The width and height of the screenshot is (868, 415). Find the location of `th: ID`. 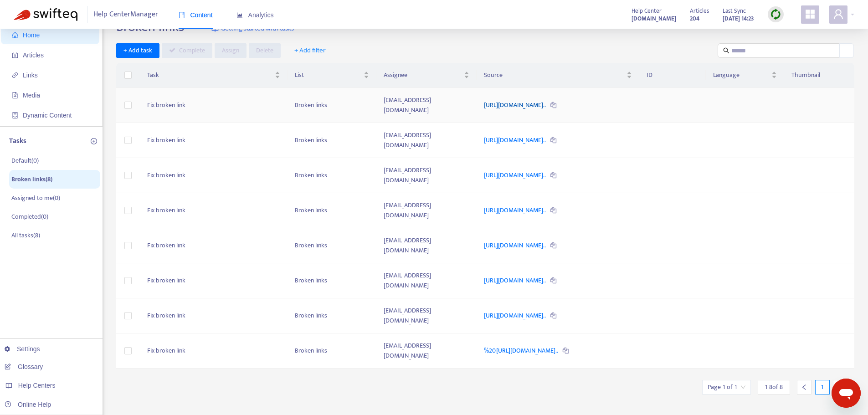

th: ID is located at coordinates (673, 75).